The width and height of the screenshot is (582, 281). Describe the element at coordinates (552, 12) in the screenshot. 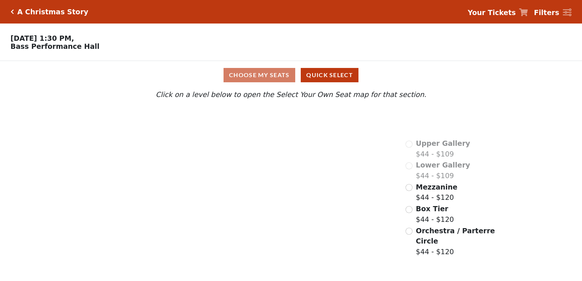

I see `a: Filters` at that location.